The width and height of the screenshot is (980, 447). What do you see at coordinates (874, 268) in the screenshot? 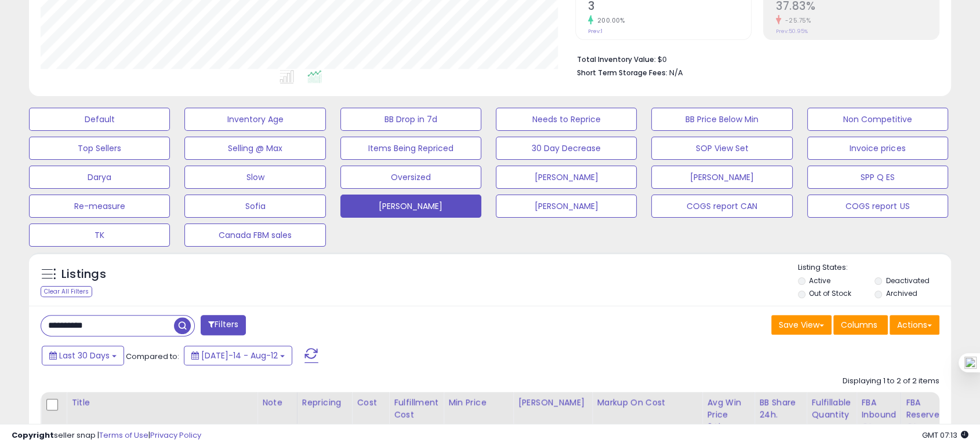
I see `p: Listing States:` at bounding box center [874, 268].